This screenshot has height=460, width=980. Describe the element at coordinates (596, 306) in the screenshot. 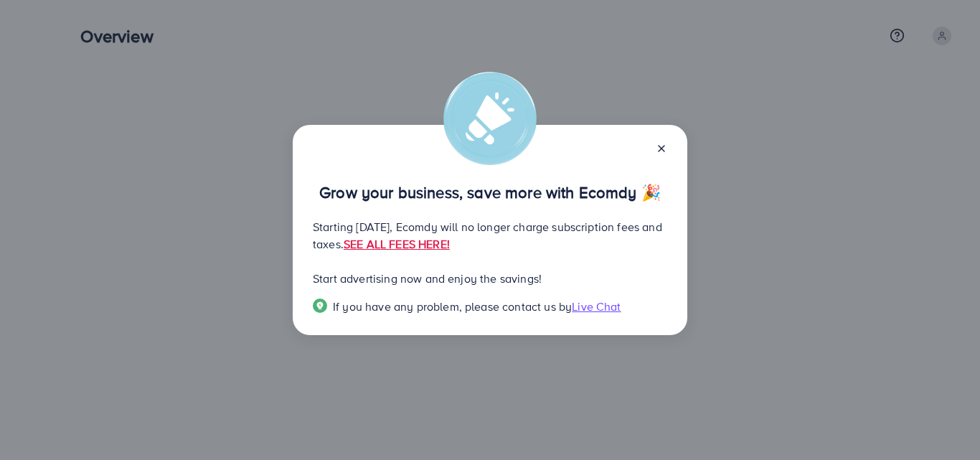

I see `span: Live Chat` at that location.